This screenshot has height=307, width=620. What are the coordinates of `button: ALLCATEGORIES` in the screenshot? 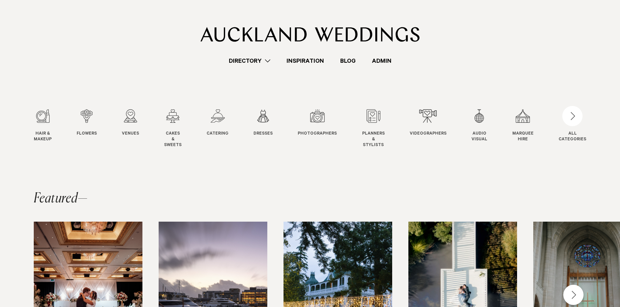 It's located at (573, 125).